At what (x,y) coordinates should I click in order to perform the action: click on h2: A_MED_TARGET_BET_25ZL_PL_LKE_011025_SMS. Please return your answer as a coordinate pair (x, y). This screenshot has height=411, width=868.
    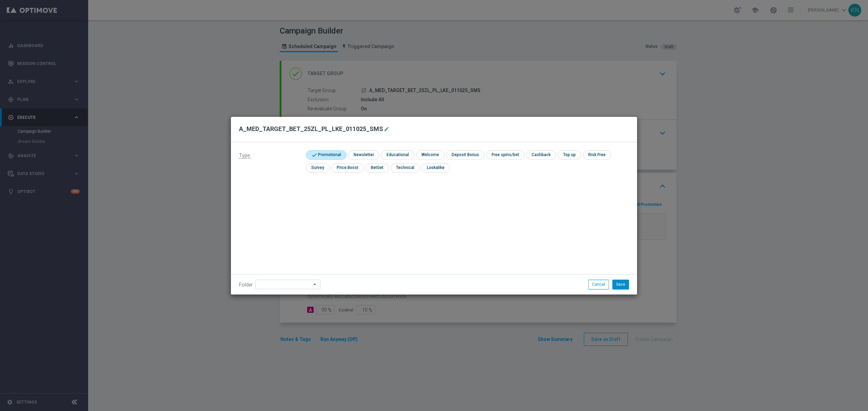
    Looking at the image, I should click on (311, 129).